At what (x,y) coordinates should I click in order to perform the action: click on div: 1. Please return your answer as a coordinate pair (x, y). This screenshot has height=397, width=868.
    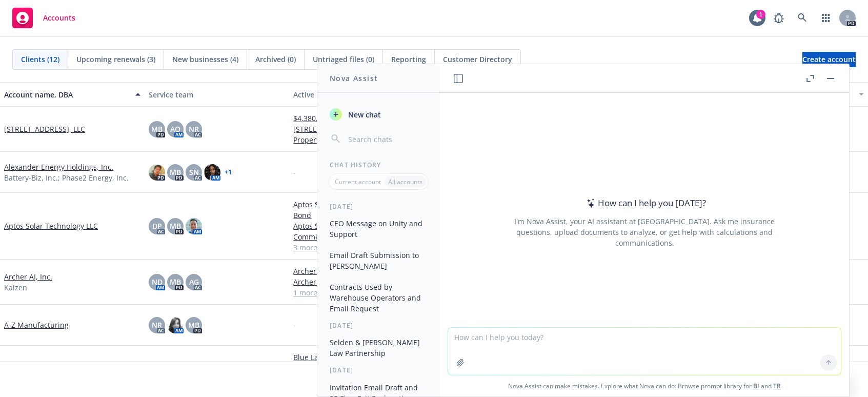
    Looking at the image, I should click on (761, 14).